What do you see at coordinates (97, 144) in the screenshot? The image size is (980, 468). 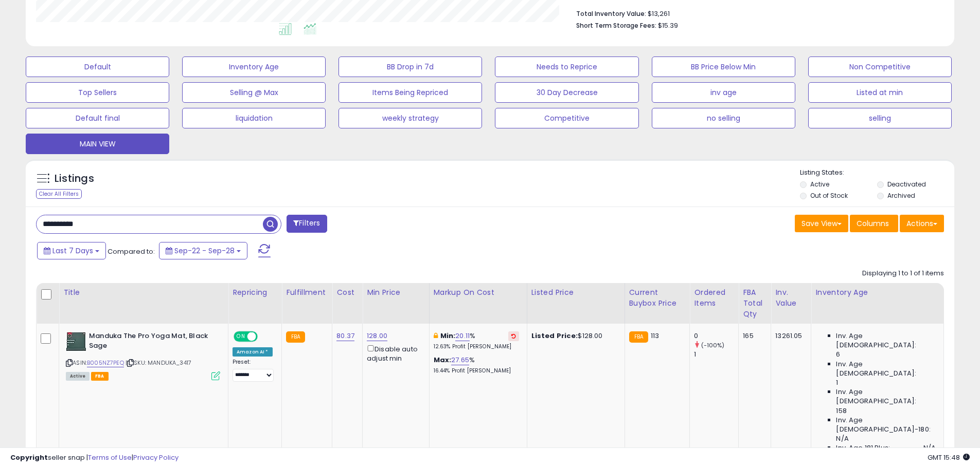 I see `button: MAIN VIEW` at bounding box center [97, 144].